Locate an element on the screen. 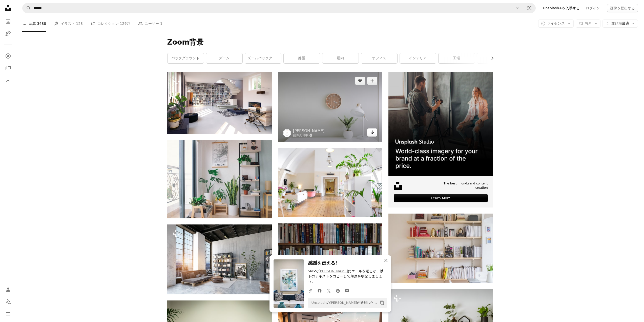 This screenshot has width=644, height=322. img: モダンなリビングインテリア。3Dレンダリングのコンセプトデザイン is located at coordinates (220, 103).